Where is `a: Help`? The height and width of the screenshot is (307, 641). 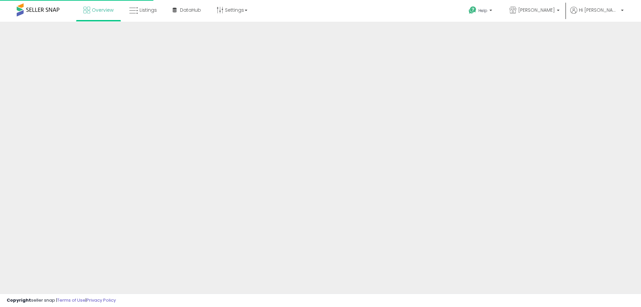 a: Help is located at coordinates (481, 11).